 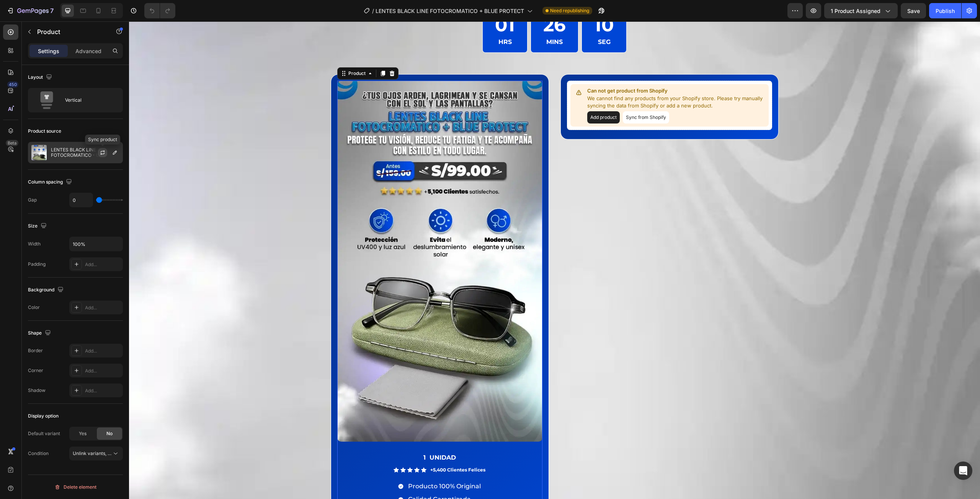 I want to click on div: Default variant, so click(x=44, y=434).